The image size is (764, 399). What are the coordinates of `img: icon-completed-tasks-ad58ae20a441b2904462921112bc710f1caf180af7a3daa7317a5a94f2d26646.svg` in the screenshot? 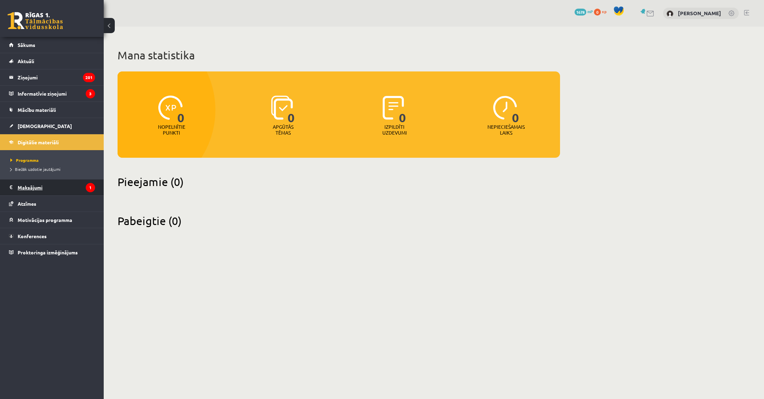 It's located at (393, 108).